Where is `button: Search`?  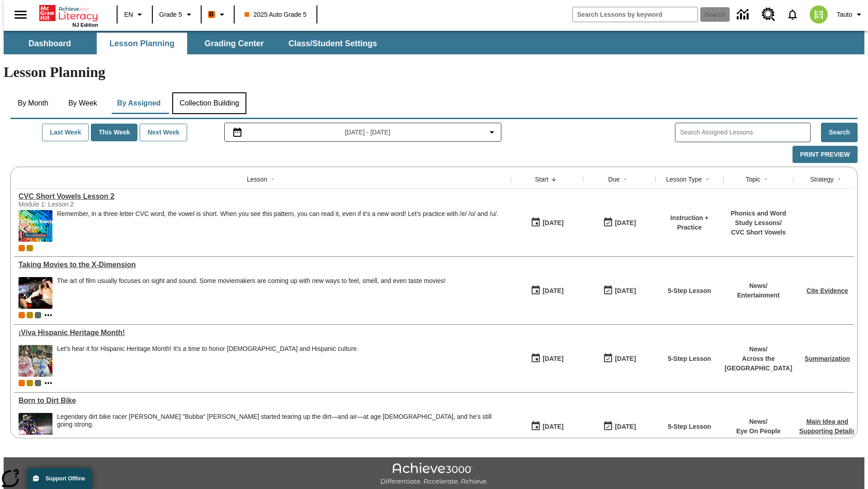
button: Search is located at coordinates (839, 132).